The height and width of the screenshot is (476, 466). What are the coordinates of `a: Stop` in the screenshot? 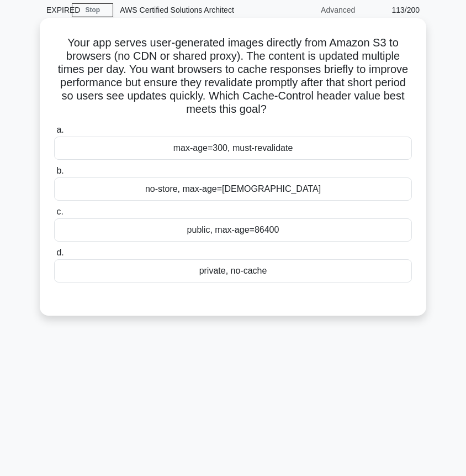 It's located at (92, 10).